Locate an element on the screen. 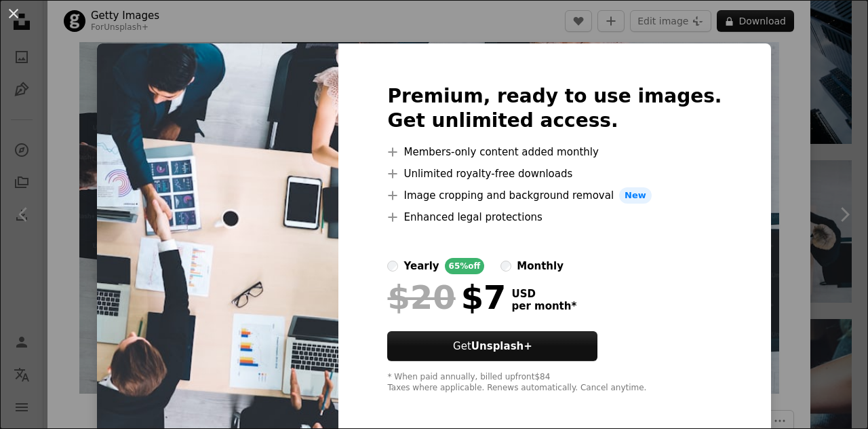 The height and width of the screenshot is (429, 868). div: 65% off is located at coordinates (464, 266).